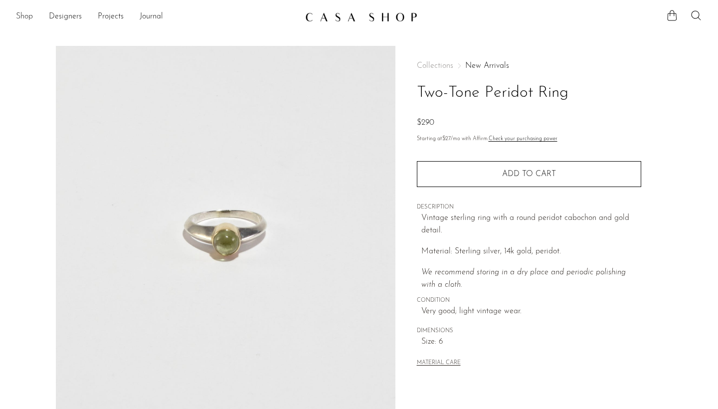 The image size is (718, 409). What do you see at coordinates (439, 363) in the screenshot?
I see `button: MATERIAL CARE` at bounding box center [439, 363].